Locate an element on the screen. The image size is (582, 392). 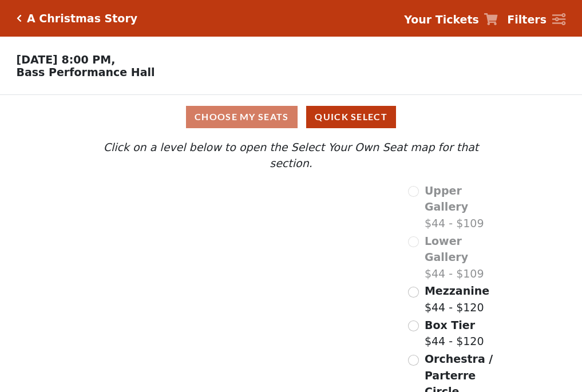
span: Upper Gallery is located at coordinates (446, 199).